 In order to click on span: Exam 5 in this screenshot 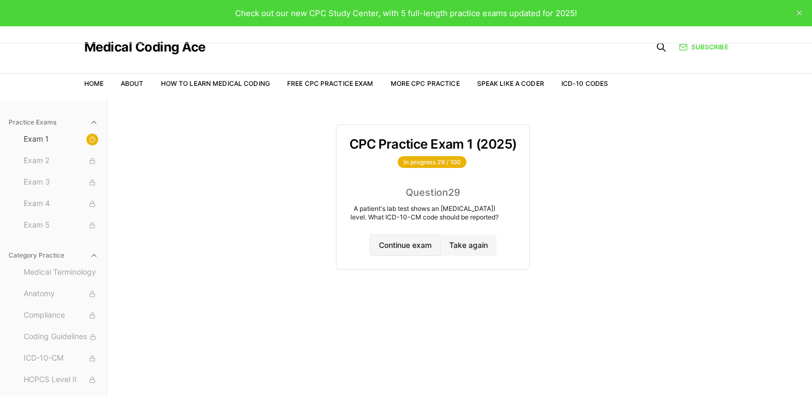, I will do `click(61, 226)`.